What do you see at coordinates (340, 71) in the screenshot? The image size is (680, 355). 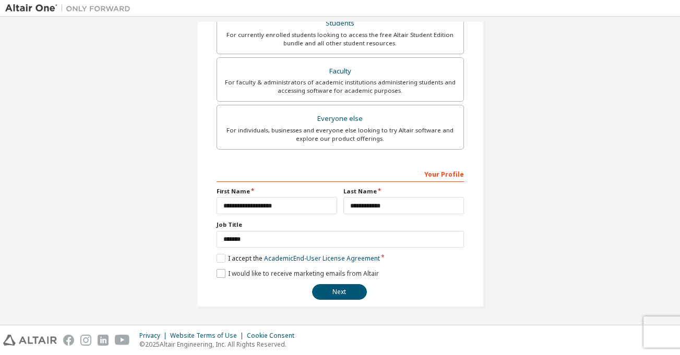 I see `div: Faculty` at bounding box center [340, 71].